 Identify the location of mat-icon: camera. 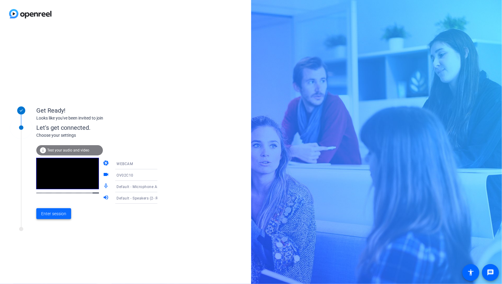
(106, 164).